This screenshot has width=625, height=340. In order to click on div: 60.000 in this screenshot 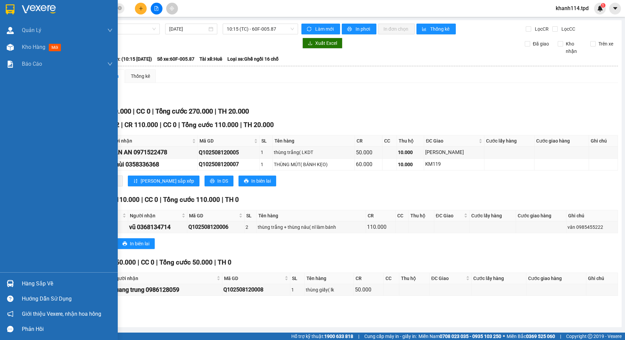, I will do `click(369, 164)`.